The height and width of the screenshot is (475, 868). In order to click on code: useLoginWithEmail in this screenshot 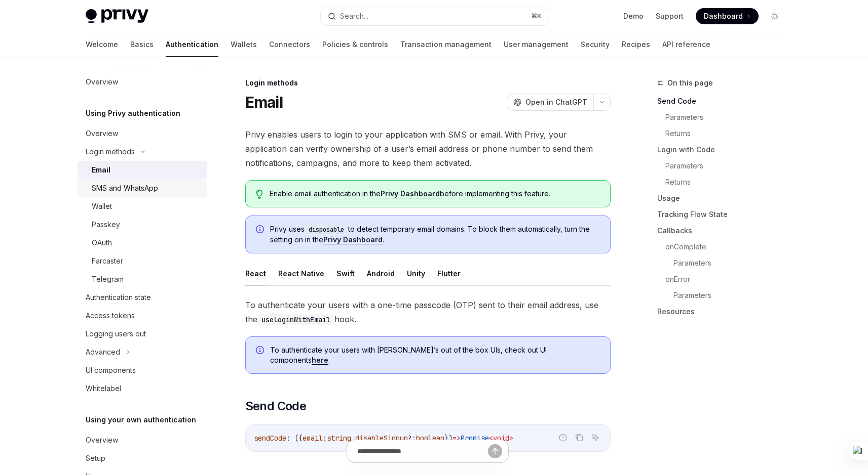, I will do `click(296, 320)`.